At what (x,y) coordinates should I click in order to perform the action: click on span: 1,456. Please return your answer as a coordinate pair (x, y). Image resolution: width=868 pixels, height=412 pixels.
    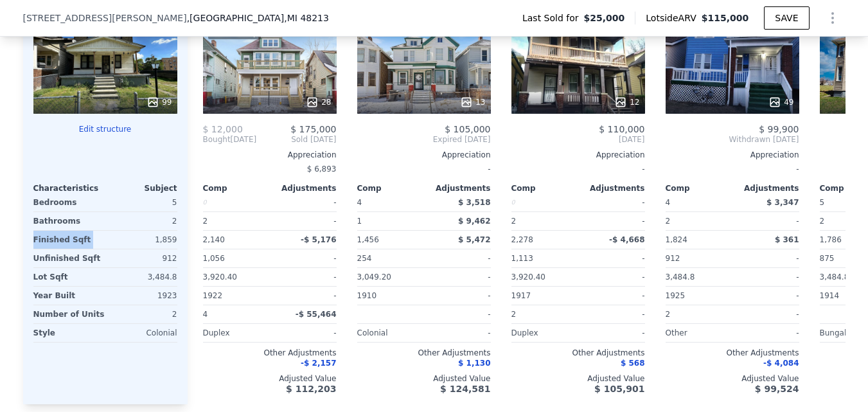
    Looking at the image, I should click on (368, 240).